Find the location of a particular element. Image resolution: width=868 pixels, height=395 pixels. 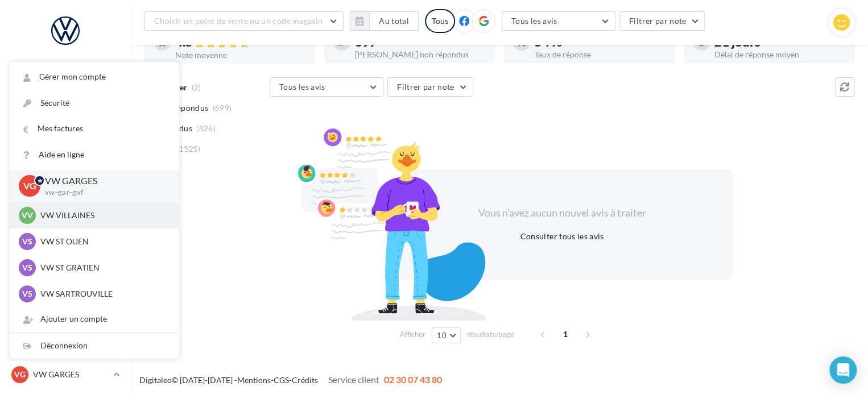

a: Digitaleo is located at coordinates (155, 380).